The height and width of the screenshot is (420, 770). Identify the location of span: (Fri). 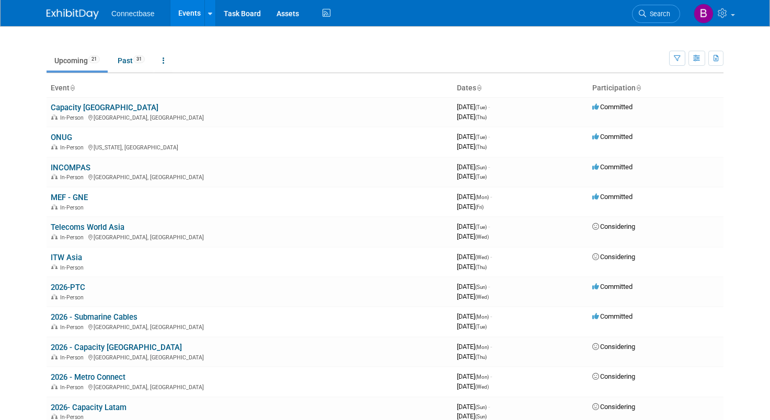
(479, 207).